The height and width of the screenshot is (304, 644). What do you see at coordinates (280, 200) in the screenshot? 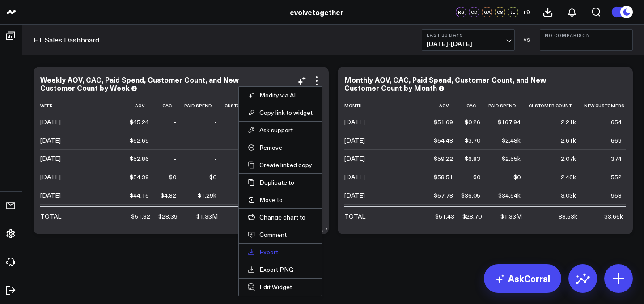
I see `button: Move to` at bounding box center [280, 200].